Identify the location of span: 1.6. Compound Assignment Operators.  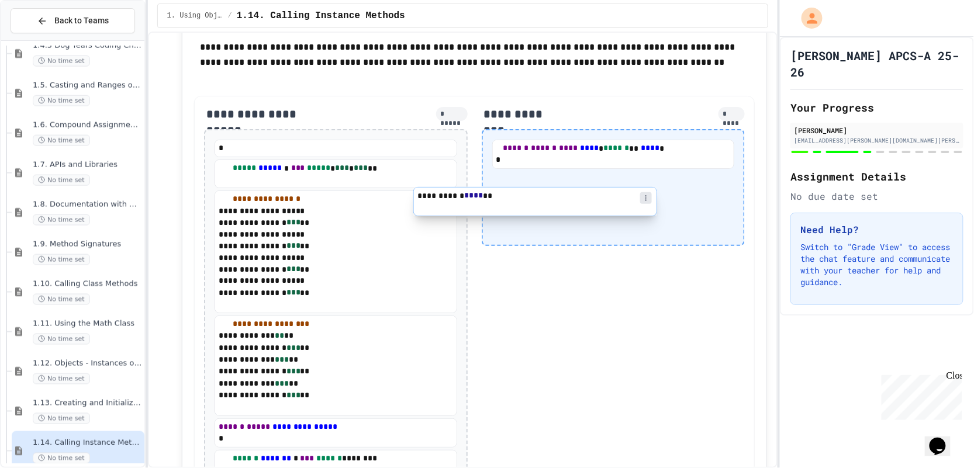
(87, 125).